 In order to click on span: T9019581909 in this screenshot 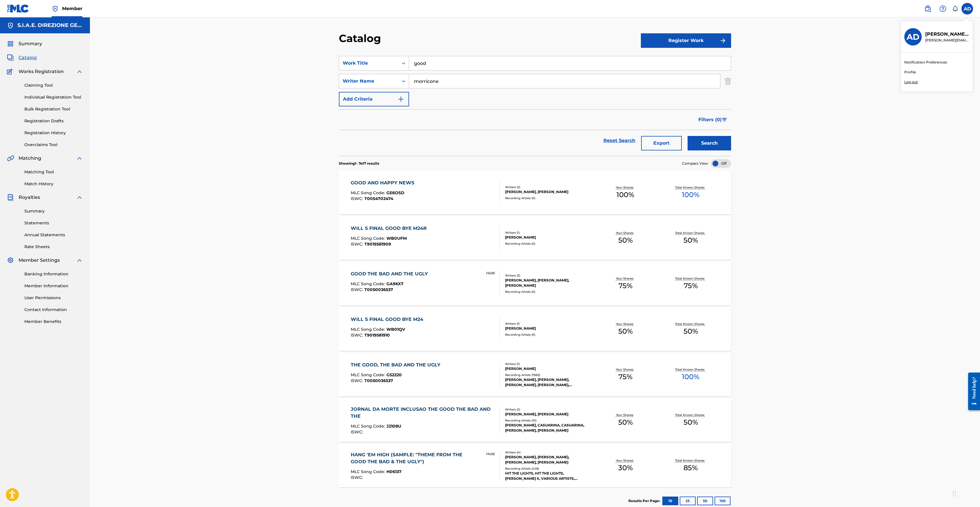, I will do `click(378, 244)`.